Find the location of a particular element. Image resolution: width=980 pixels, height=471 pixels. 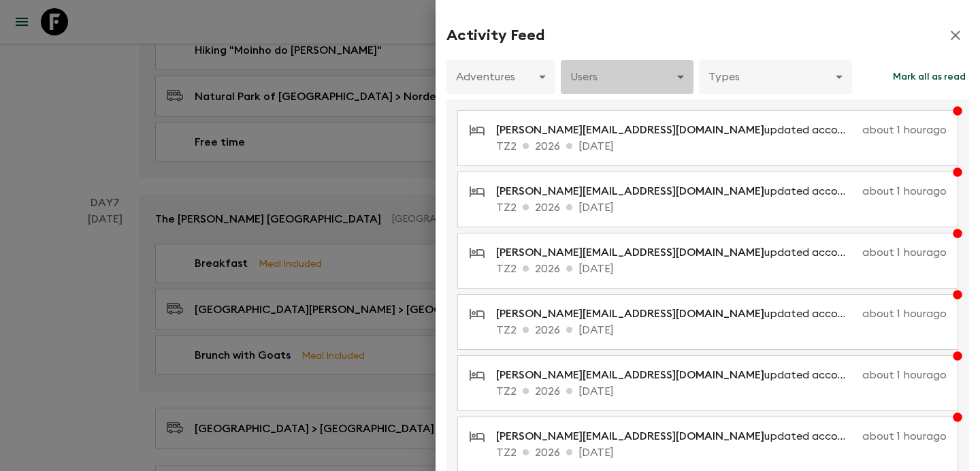

button: Mark all as read is located at coordinates (929, 77).